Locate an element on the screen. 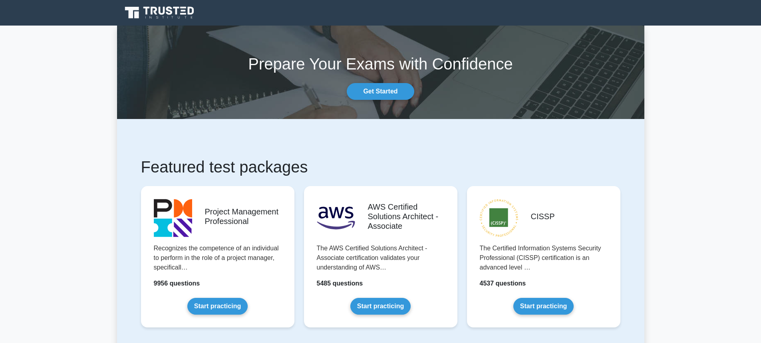 The image size is (761, 343). h1: Prepare Your Exams with Confidence is located at coordinates (381, 64).